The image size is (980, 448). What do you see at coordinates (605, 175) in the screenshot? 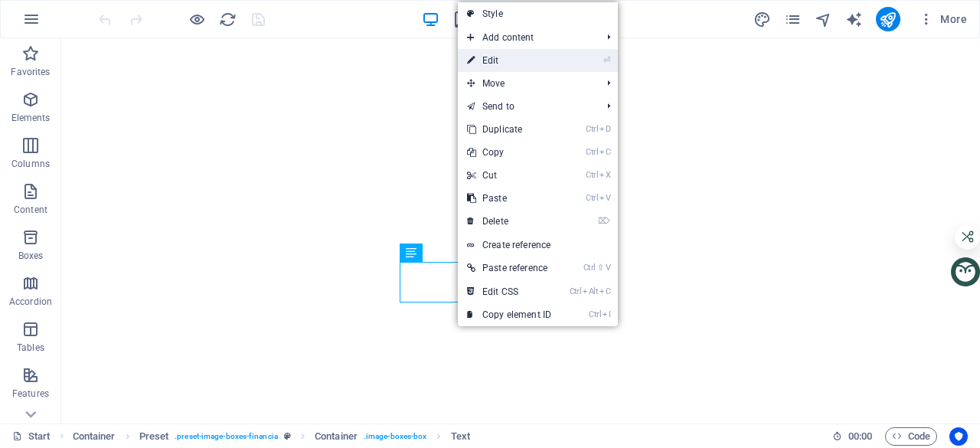
I see `i: X` at bounding box center [605, 175].